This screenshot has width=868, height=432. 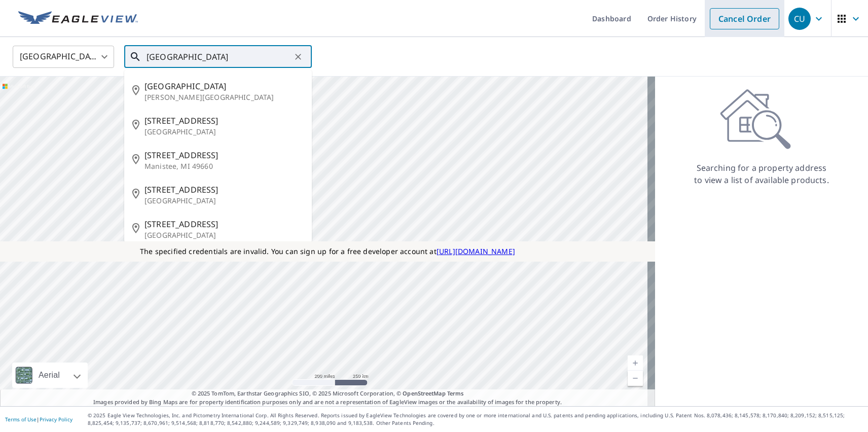 What do you see at coordinates (635, 363) in the screenshot?
I see `a: Current Level 5, Zoom In` at bounding box center [635, 363].